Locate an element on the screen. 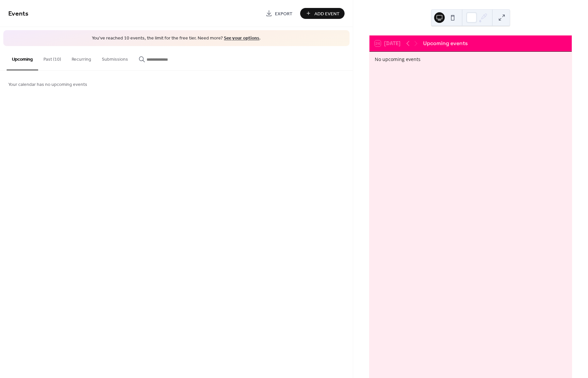 The height and width of the screenshot is (378, 588). a: Export is located at coordinates (279, 13).